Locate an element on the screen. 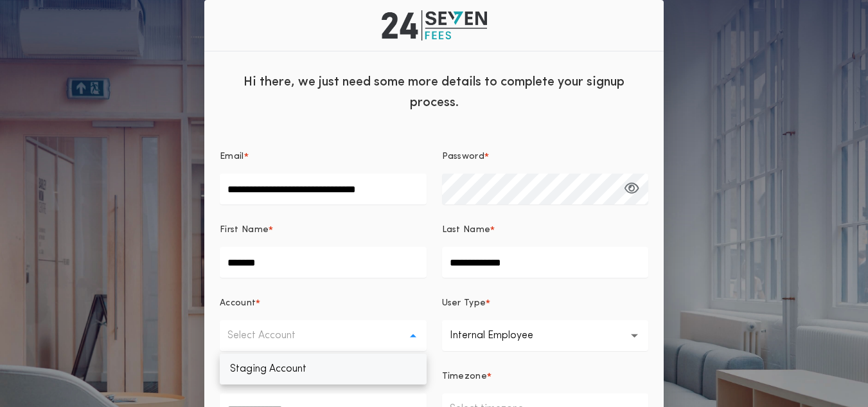  p: Timezone is located at coordinates (465, 377).